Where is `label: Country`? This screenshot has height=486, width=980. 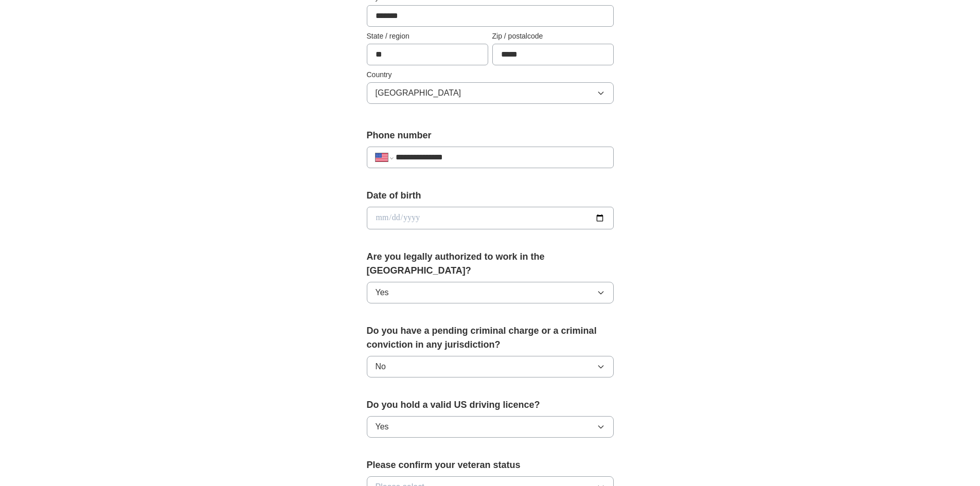
label: Country is located at coordinates (490, 74).